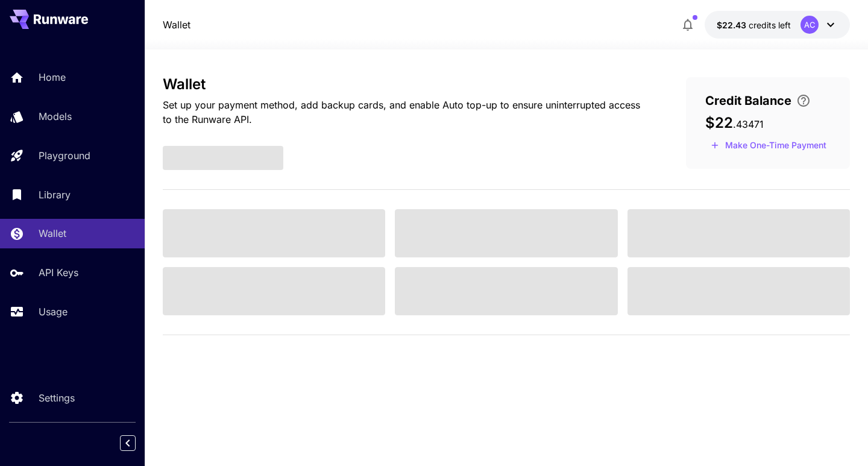 The image size is (868, 466). Describe the element at coordinates (405, 112) in the screenshot. I see `p: Set up your payment method, add backup cards, and enable Auto top-up to ensure uninterrupted acce...` at that location.